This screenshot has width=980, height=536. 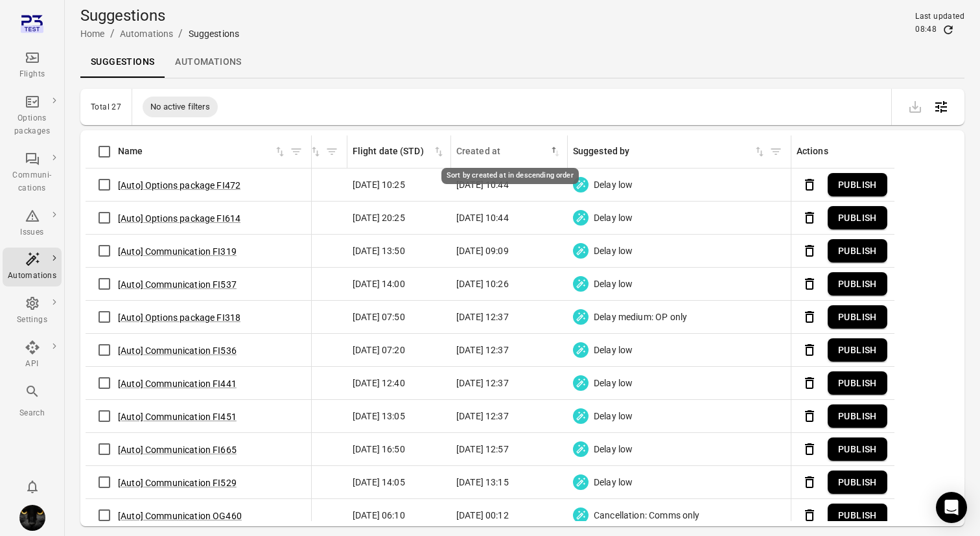 What do you see at coordinates (177, 384) in the screenshot?
I see `button: [Auto] Communication FI441` at bounding box center [177, 384].